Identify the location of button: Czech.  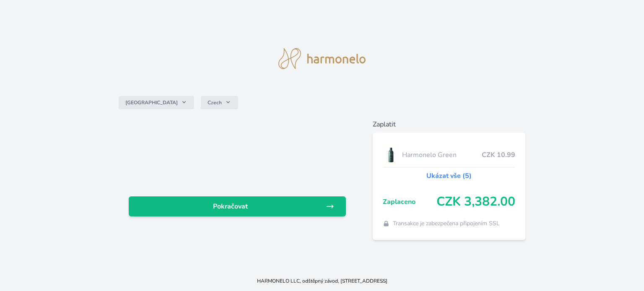
(219, 103).